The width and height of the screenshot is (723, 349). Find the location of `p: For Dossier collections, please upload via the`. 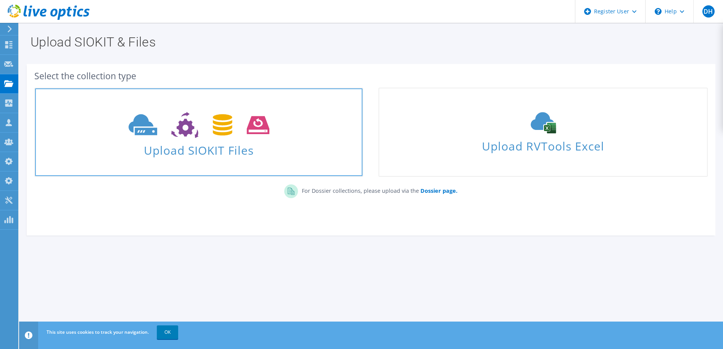

p: For Dossier collections, please upload via the is located at coordinates (377, 190).